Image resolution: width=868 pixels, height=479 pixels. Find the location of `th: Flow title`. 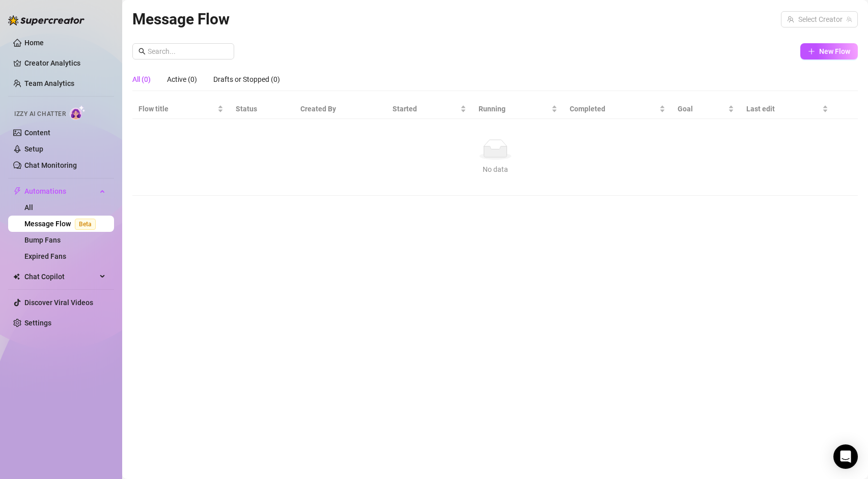

th: Flow title is located at coordinates (181, 109).